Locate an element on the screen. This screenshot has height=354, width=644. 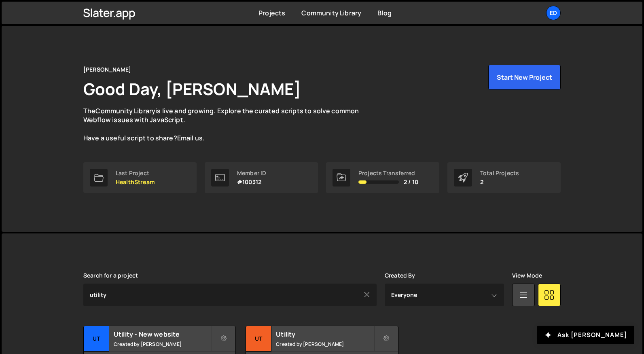
p: #100312 is located at coordinates (252, 182).